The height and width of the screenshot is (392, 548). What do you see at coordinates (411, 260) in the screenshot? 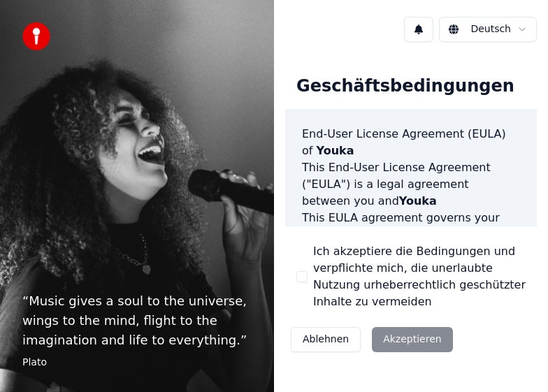
I see `p: This EULA agreement governs your acquisition and use of our software ("Software") directly from o...` at bounding box center [411, 260].